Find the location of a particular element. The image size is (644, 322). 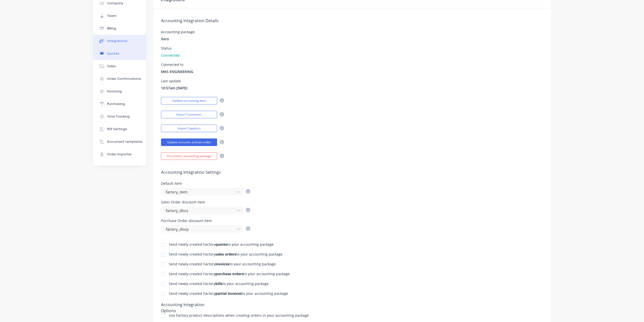

div: Invoicing is located at coordinates (115, 91).